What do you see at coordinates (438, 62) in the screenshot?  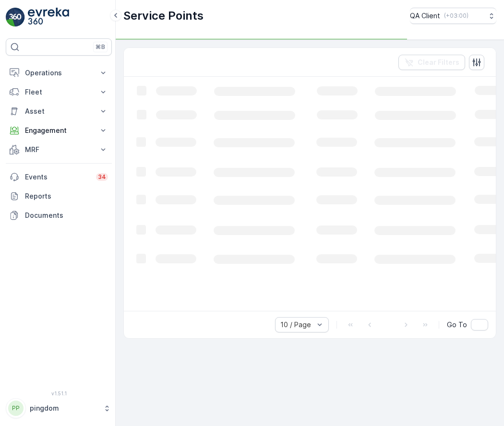 I see `p: Clear Filters` at bounding box center [438, 62].